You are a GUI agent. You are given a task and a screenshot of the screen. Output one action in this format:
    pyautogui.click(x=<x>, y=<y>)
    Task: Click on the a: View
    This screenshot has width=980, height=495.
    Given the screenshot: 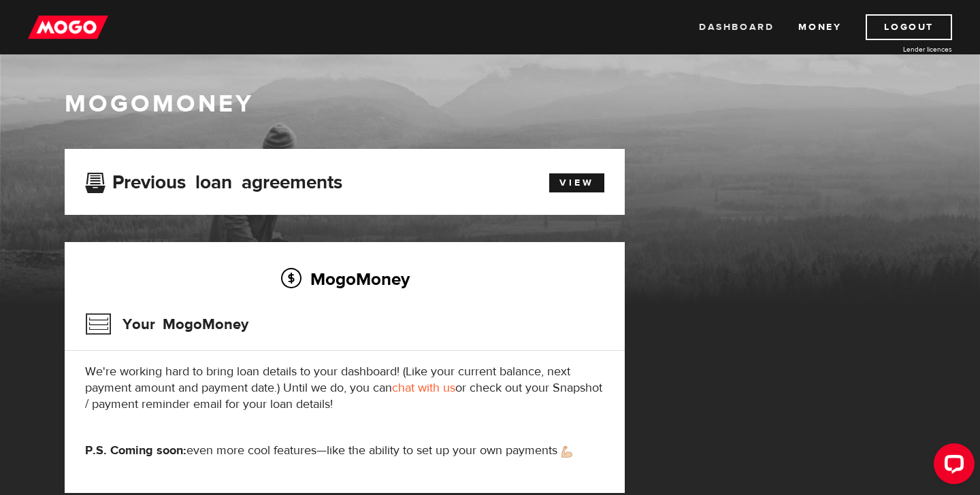 What is the action you would take?
    pyautogui.click(x=576, y=183)
    